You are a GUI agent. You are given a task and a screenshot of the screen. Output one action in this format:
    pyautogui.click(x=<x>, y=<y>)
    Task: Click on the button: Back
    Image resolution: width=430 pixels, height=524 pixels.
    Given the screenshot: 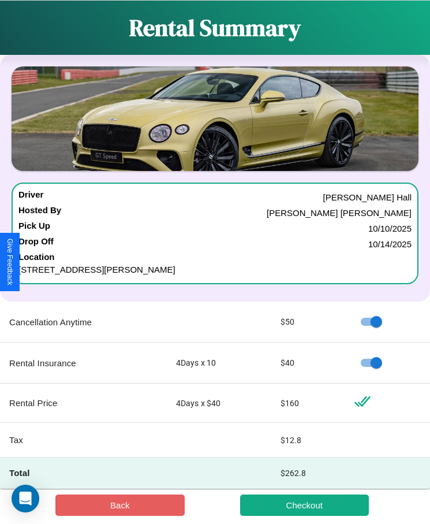 What is the action you would take?
    pyautogui.click(x=120, y=505)
    